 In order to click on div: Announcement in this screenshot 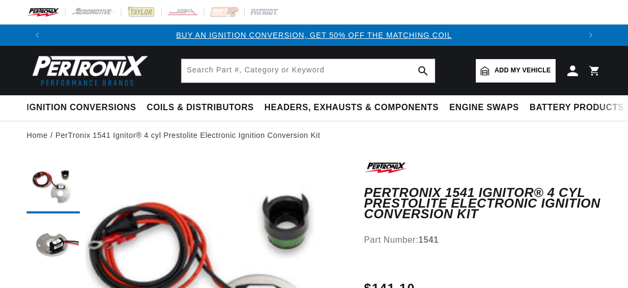, I will do `click(314, 35)`.